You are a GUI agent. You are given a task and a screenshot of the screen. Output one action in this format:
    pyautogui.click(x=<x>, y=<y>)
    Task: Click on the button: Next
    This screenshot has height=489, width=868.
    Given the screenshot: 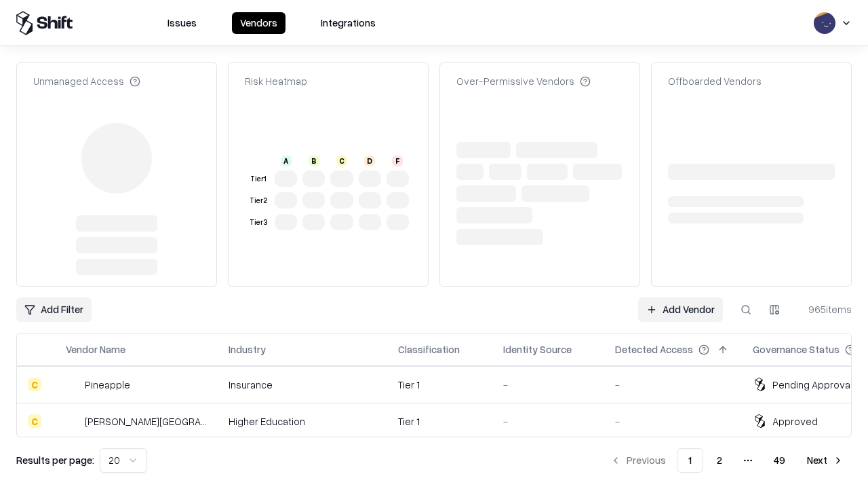 What is the action you would take?
    pyautogui.click(x=825, y=460)
    